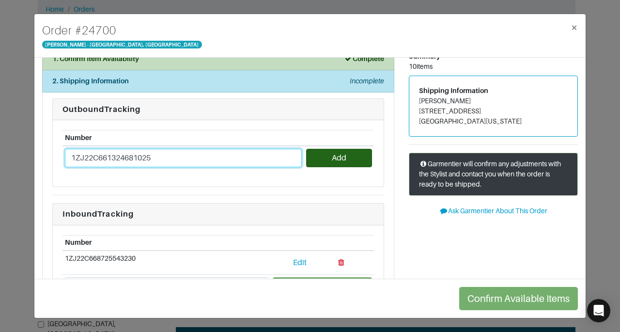 The image size is (620, 332). I want to click on strong: 1. Confirm Item Availability, so click(95, 59).